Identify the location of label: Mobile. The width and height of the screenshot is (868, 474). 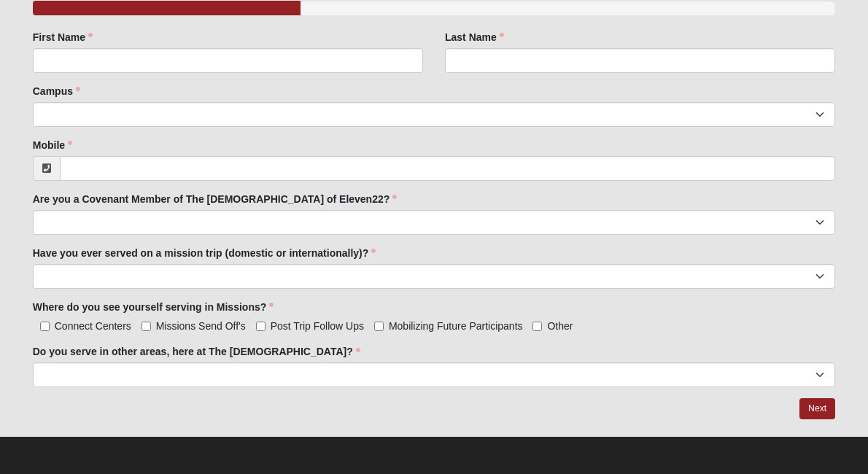
(52, 145).